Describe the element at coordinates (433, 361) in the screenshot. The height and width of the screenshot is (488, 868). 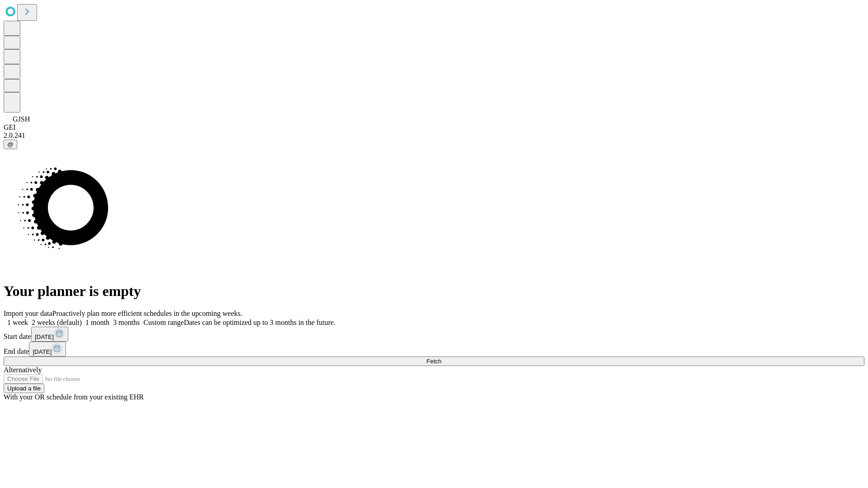
I see `span: Fetch` at that location.